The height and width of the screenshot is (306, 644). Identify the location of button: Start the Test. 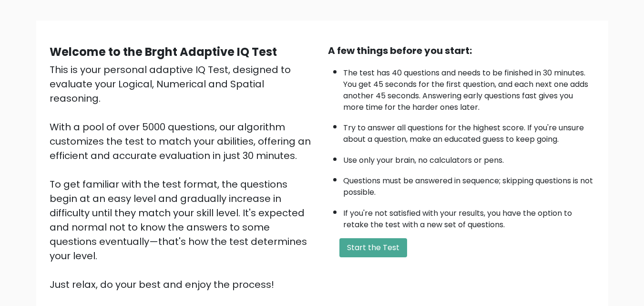
(373, 248).